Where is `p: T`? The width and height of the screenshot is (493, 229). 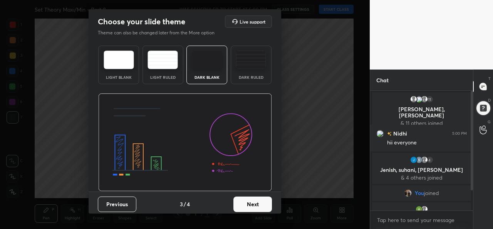
p: T is located at coordinates (490, 78).